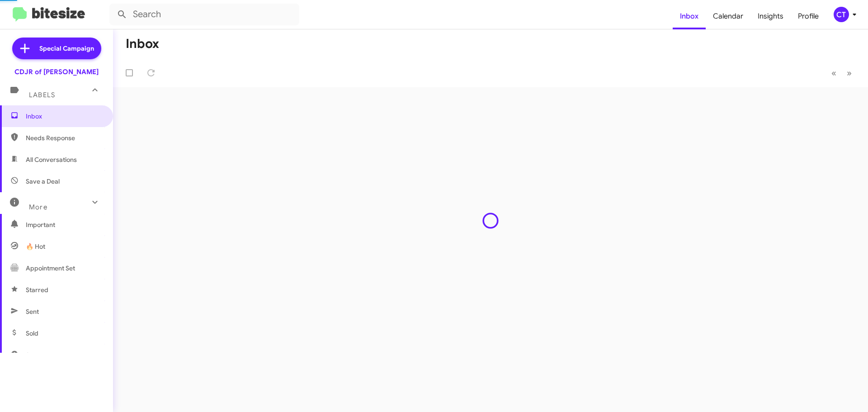 This screenshot has width=868, height=412. Describe the element at coordinates (809, 16) in the screenshot. I see `span: Profile` at that location.